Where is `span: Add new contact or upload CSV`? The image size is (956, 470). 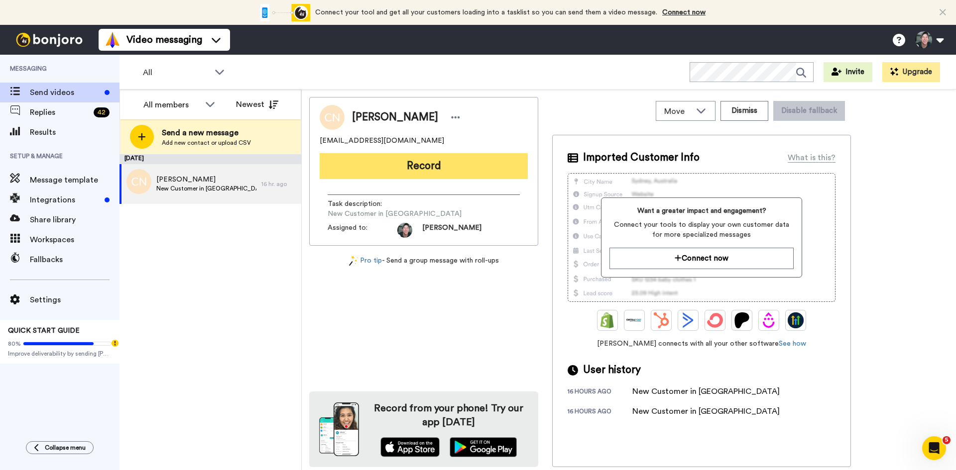
span: Add new contact or upload CSV is located at coordinates (206, 143).